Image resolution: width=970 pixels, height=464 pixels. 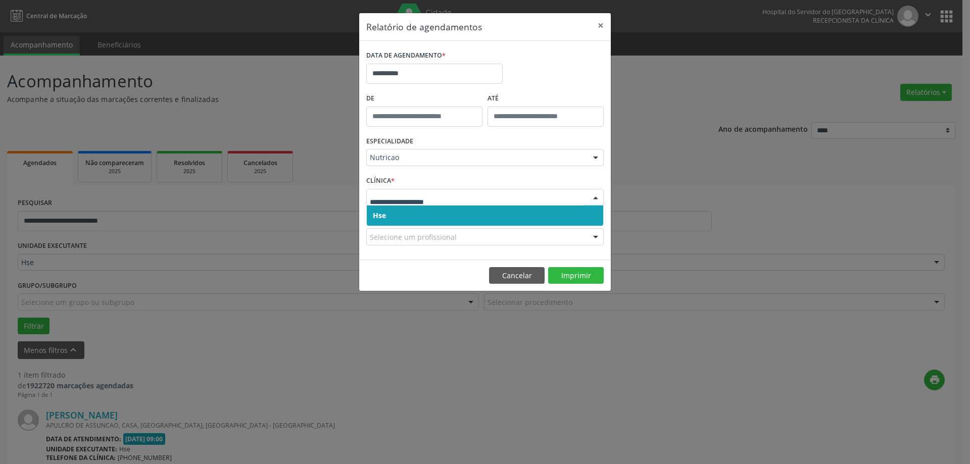 I want to click on label: DATA DE AGENDAMENTO, so click(x=406, y=56).